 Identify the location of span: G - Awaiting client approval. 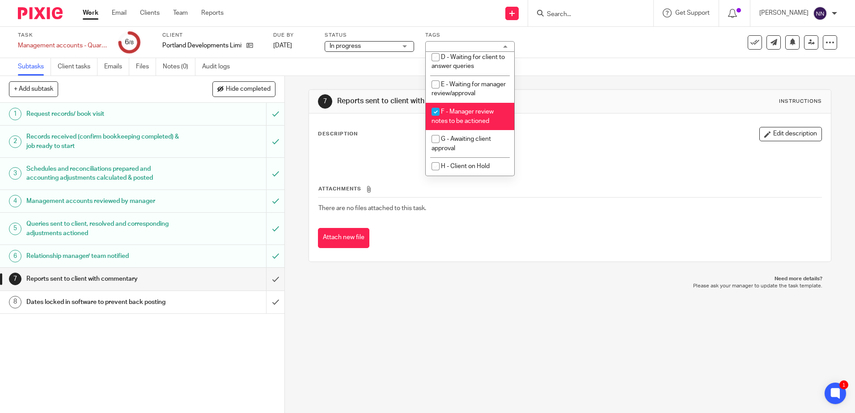
(461, 144).